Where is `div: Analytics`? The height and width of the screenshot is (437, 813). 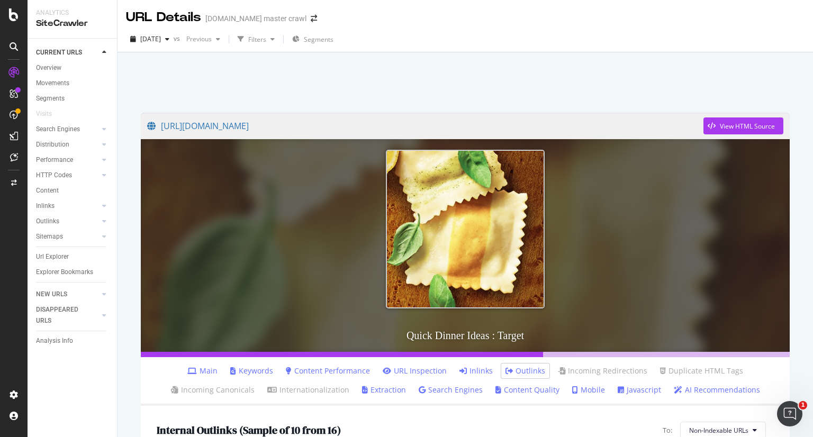
div: Analytics is located at coordinates (72, 13).